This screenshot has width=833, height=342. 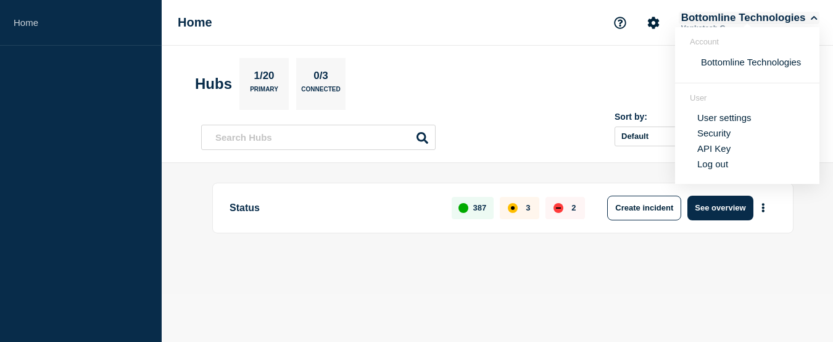 What do you see at coordinates (743, 28) in the screenshot?
I see `p: Venkatesh G` at bounding box center [743, 28].